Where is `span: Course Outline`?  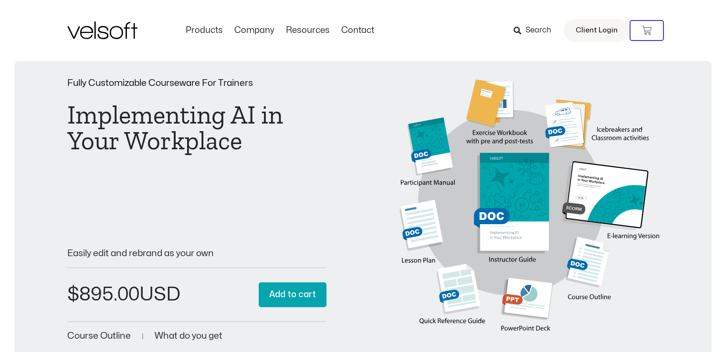
span: Course Outline is located at coordinates (99, 336).